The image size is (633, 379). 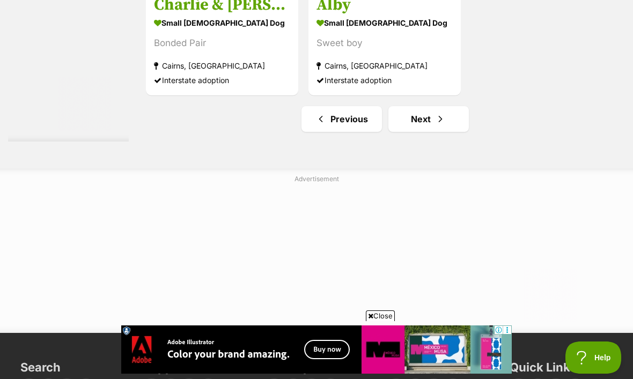 What do you see at coordinates (385, 119) in the screenshot?
I see `nav: Pagination` at bounding box center [385, 119].